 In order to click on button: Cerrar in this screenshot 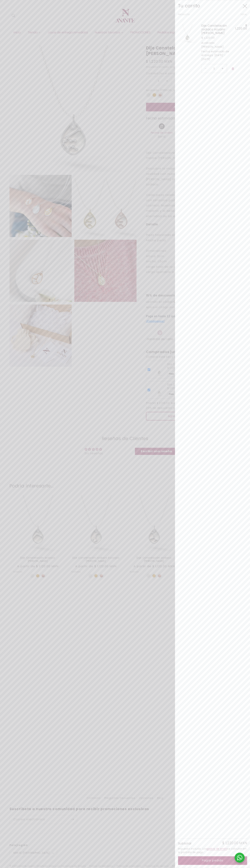, I will do `click(245, 6)`.